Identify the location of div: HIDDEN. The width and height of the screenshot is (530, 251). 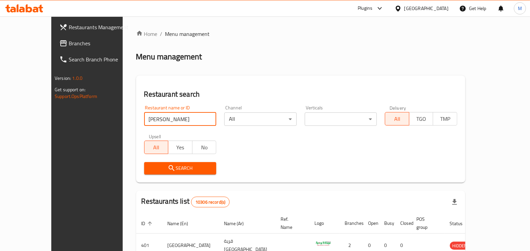
(460, 245).